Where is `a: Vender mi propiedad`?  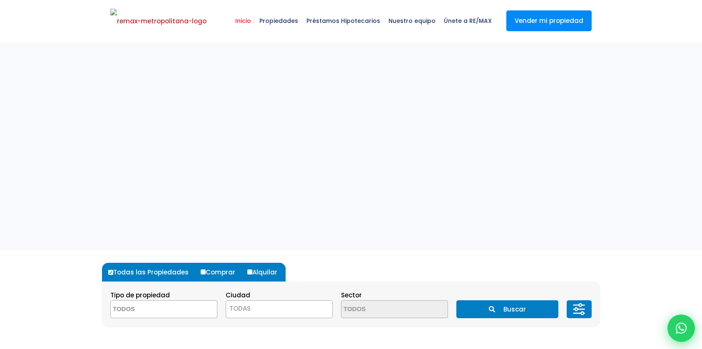
a: Vender mi propiedad is located at coordinates (548, 21).